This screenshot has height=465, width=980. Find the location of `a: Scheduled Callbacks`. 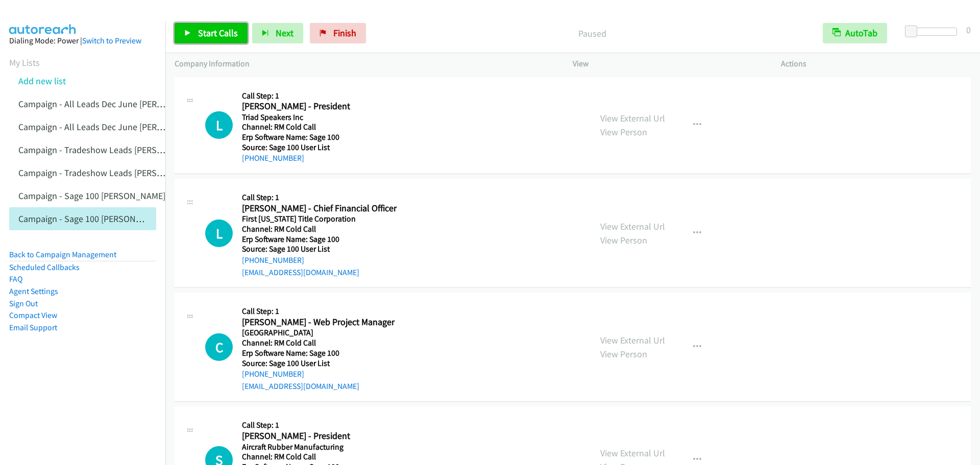

a: Scheduled Callbacks is located at coordinates (44, 267).